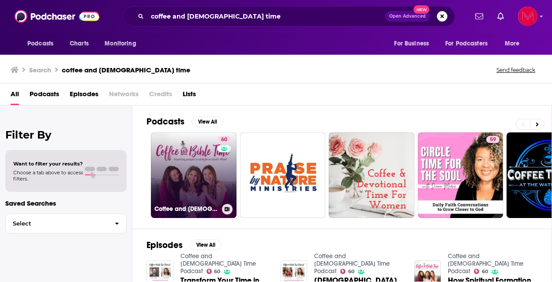 The image size is (552, 282). Describe the element at coordinates (421, 9) in the screenshot. I see `span: New` at that location.